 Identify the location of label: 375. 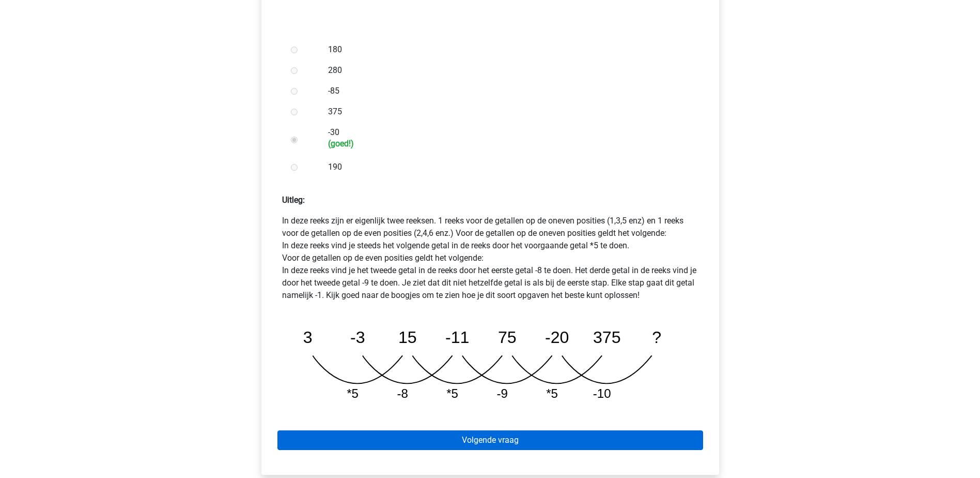
(507, 112).